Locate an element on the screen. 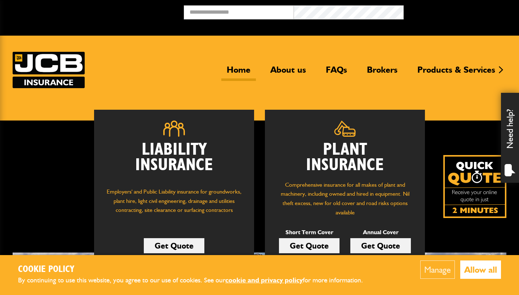 The width and height of the screenshot is (519, 295). p: Short Term Cover is located at coordinates (309, 233).